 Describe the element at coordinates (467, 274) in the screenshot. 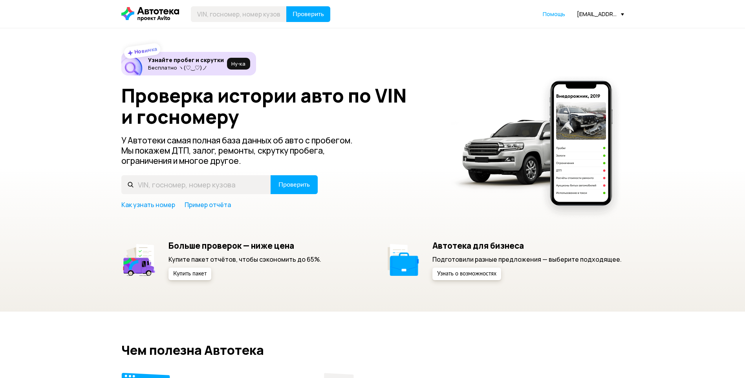

I see `span: Узнать о возможностях` at that location.